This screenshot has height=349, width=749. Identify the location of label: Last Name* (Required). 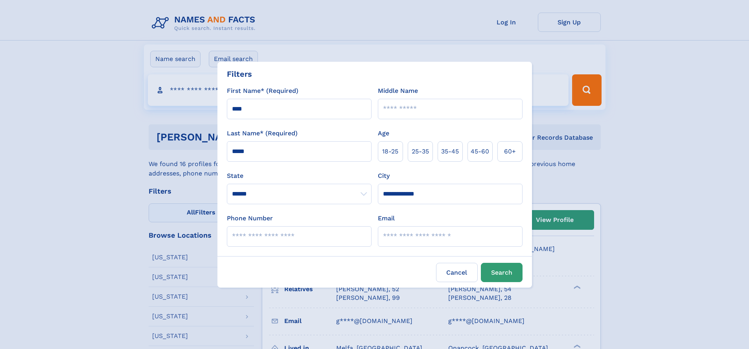
(262, 133).